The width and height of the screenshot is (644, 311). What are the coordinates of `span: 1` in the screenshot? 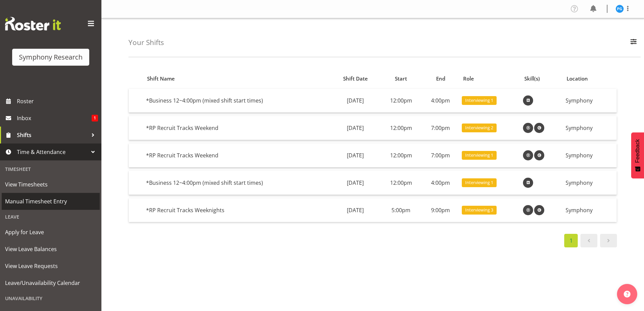 It's located at (94, 118).